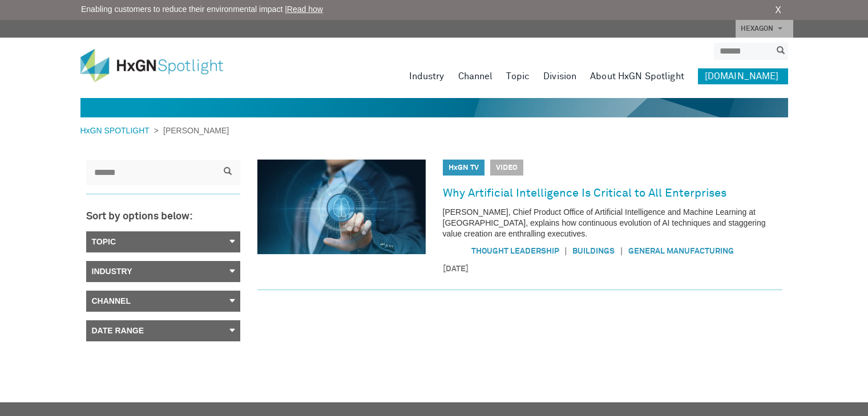  I want to click on a: Date Range, so click(163, 331).